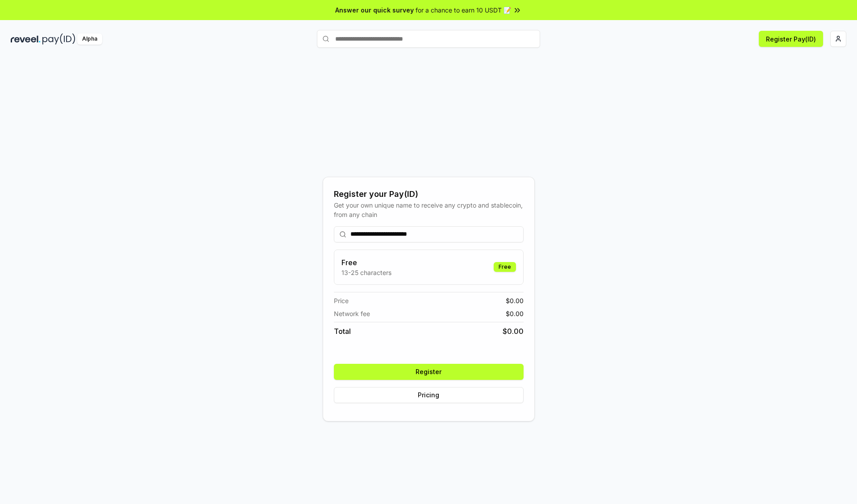  Describe the element at coordinates (375, 10) in the screenshot. I see `span: Answer our quick survey` at that location.